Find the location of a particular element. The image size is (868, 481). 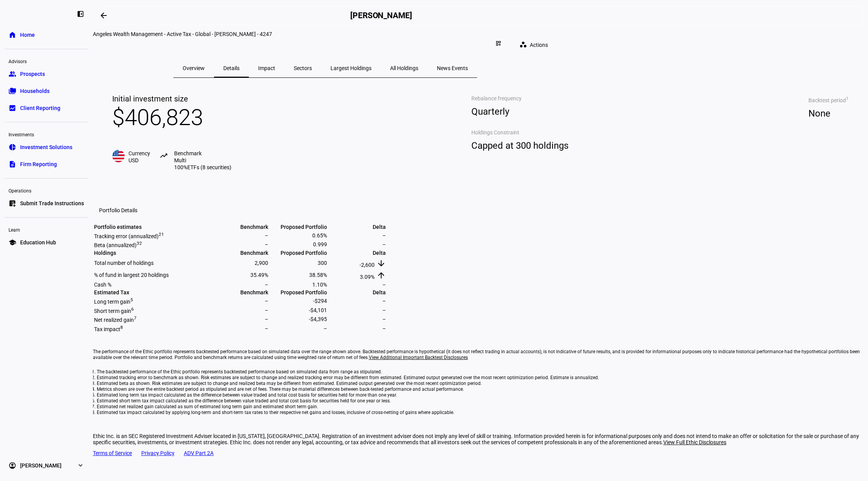

div: Investments is located at coordinates (46, 134).